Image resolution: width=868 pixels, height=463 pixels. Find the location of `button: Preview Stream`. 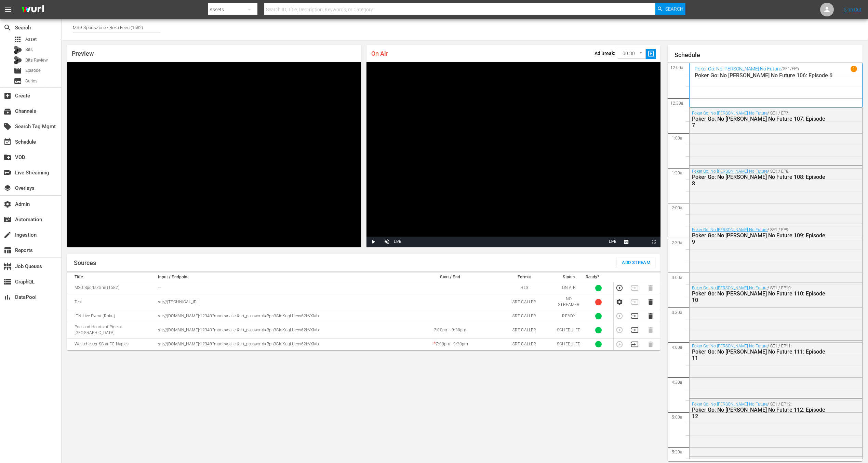

button: Preview Stream is located at coordinates (619, 288).